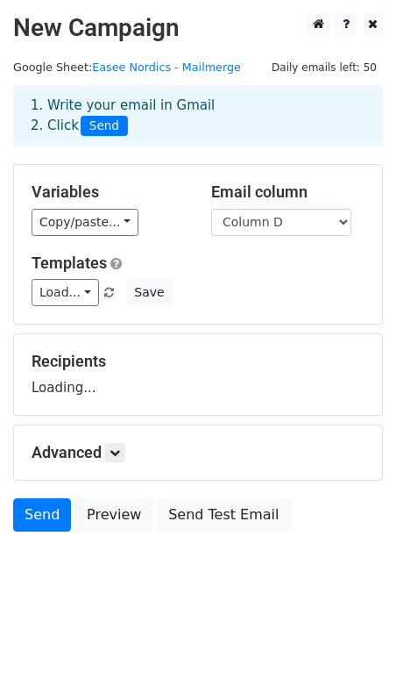 The image size is (396, 679). Describe the element at coordinates (69, 262) in the screenshot. I see `a: Templates` at that location.